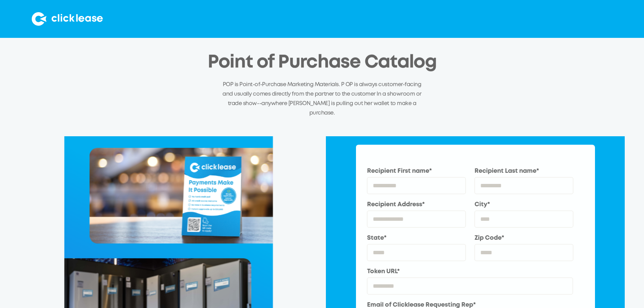  I want to click on label: Zip Code*, so click(524, 238).